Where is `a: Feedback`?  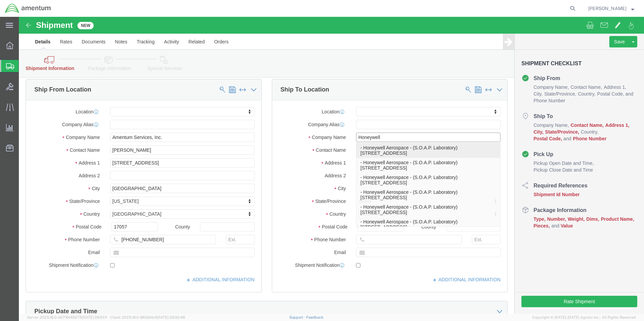 a: Feedback is located at coordinates (315, 317).